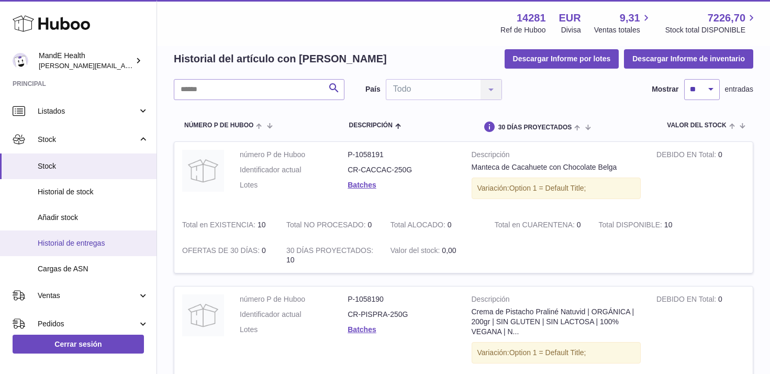 The width and height of the screenshot is (770, 374). I want to click on span: Ventas, so click(87, 295).